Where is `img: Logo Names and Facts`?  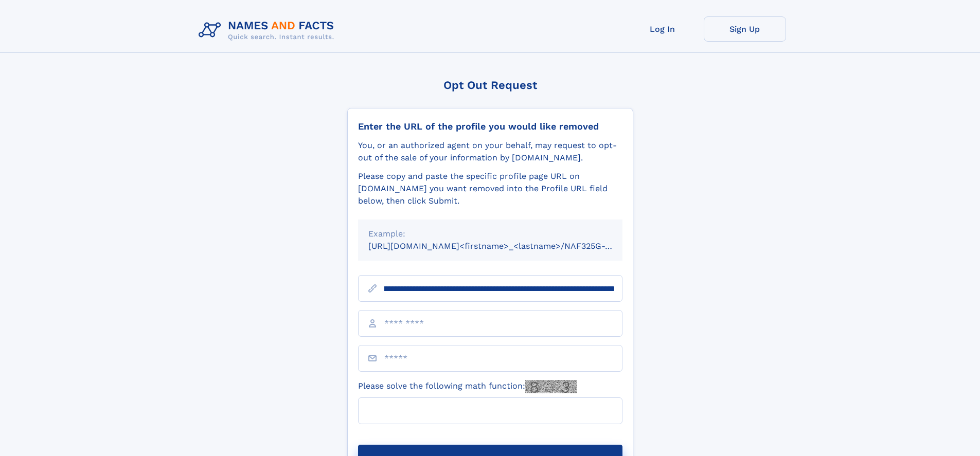
img: Logo Names and Facts is located at coordinates (268, 30).